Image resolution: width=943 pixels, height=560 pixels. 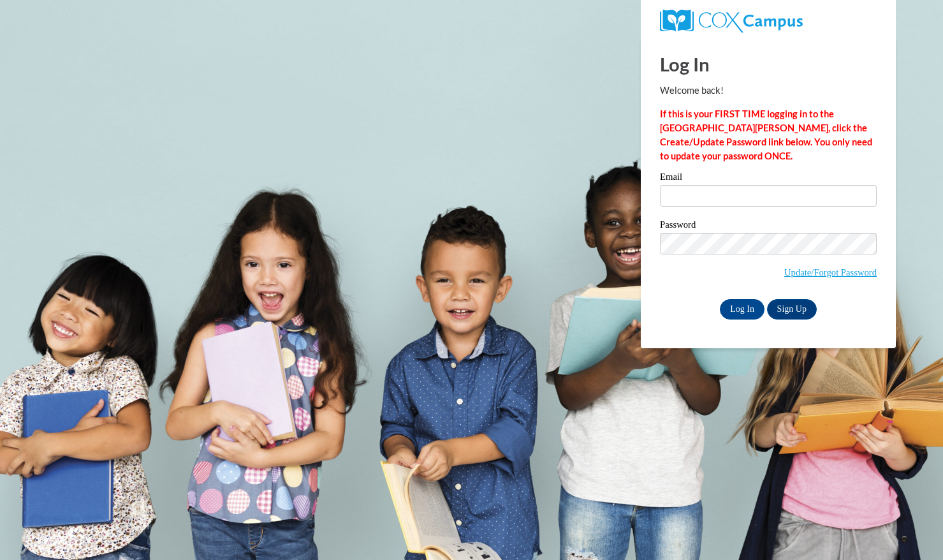 What do you see at coordinates (742, 309) in the screenshot?
I see `input: Log In` at bounding box center [742, 309].